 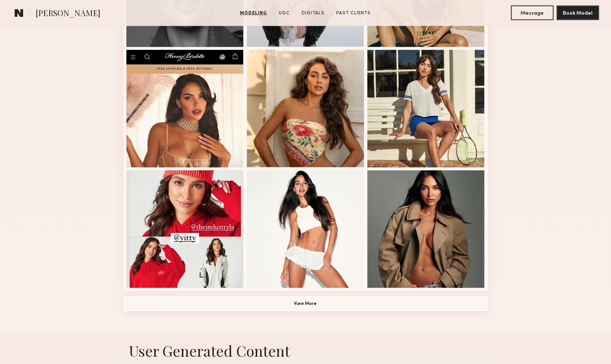 What do you see at coordinates (254, 13) in the screenshot?
I see `a: Modeling` at bounding box center [254, 13].